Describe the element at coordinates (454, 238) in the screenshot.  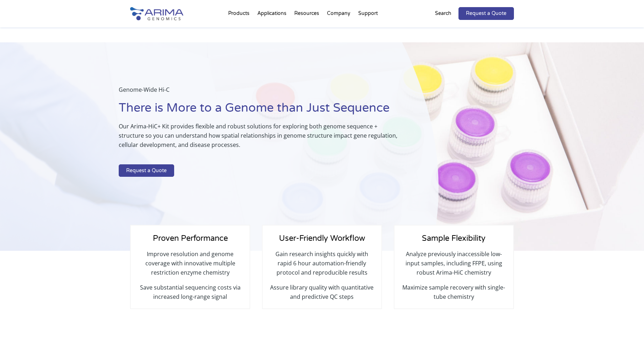
I see `span: Sample Flexibility` at that location.